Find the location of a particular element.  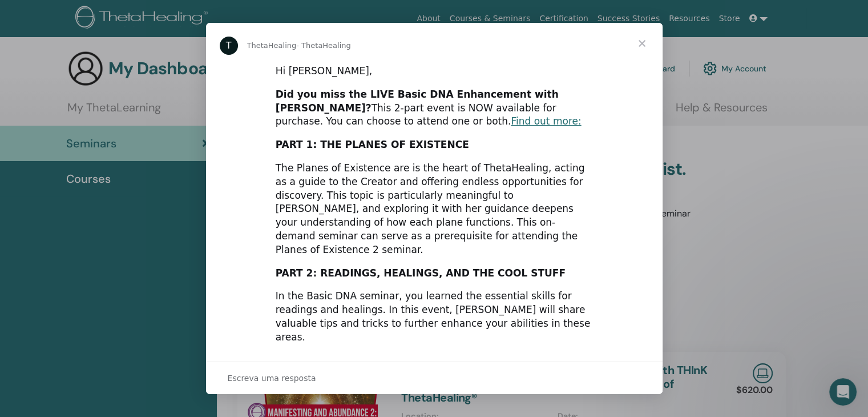

span: ThetaHealing is located at coordinates (272, 45).